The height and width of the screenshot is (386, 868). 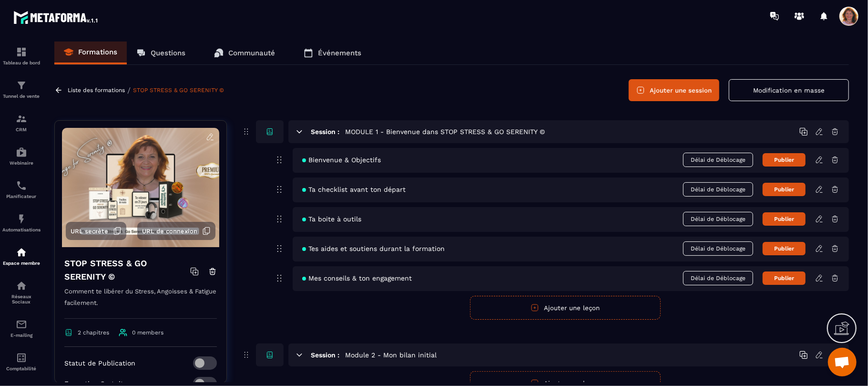 What do you see at coordinates (22, 223) in the screenshot?
I see `a: automationsautomationsAutomatisations` at bounding box center [22, 223].